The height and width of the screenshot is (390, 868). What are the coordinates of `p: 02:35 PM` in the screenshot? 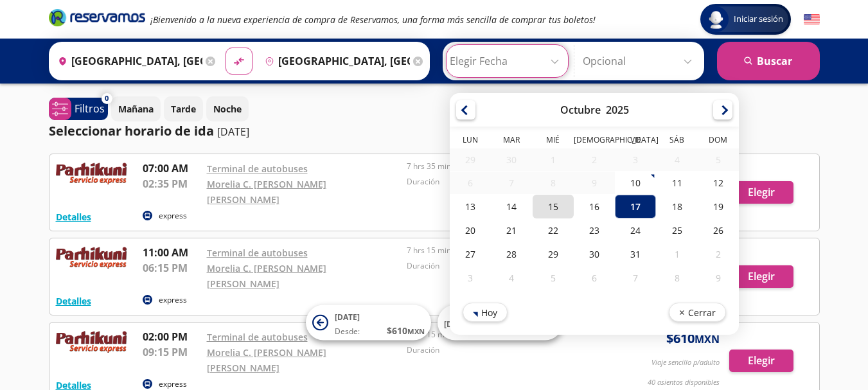 It's located at (171, 184).